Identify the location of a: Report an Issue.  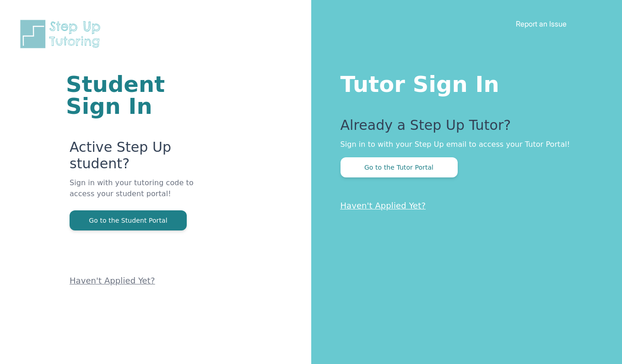
(541, 24).